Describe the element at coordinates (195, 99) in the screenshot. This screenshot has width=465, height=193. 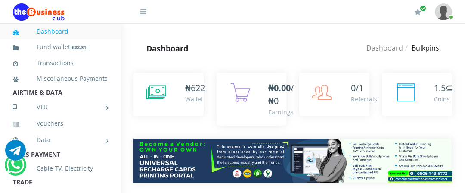
I see `div: Wallet` at that location.